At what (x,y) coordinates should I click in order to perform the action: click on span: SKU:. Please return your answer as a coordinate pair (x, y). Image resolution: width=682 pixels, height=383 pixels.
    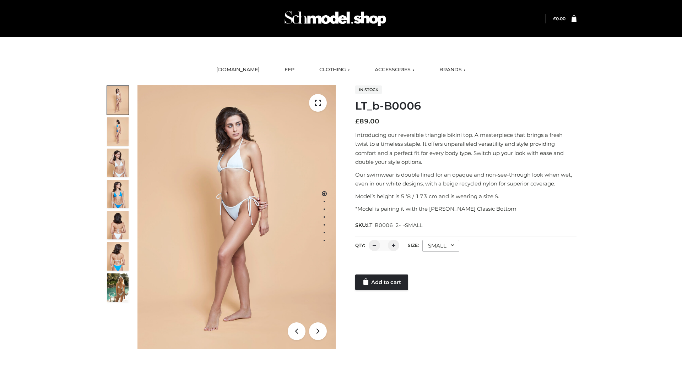
    Looking at the image, I should click on (389, 225).